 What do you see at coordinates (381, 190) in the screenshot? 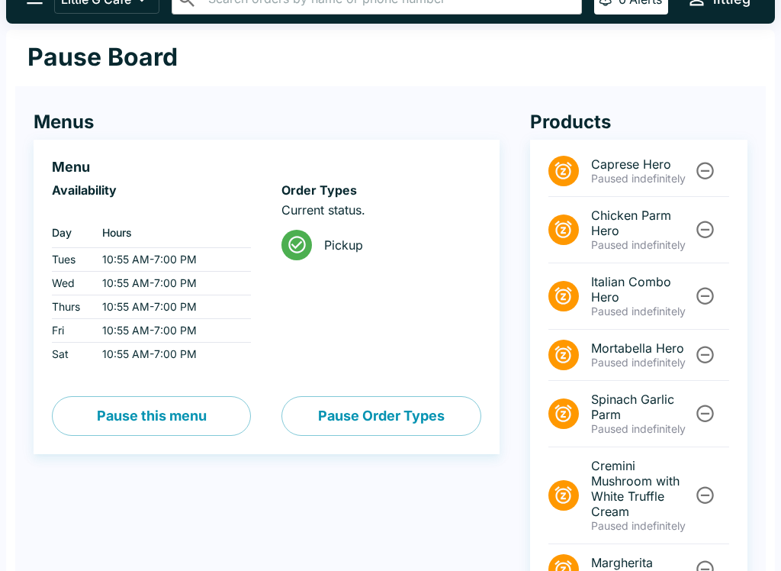
I see `h6: Order Types` at bounding box center [381, 190].